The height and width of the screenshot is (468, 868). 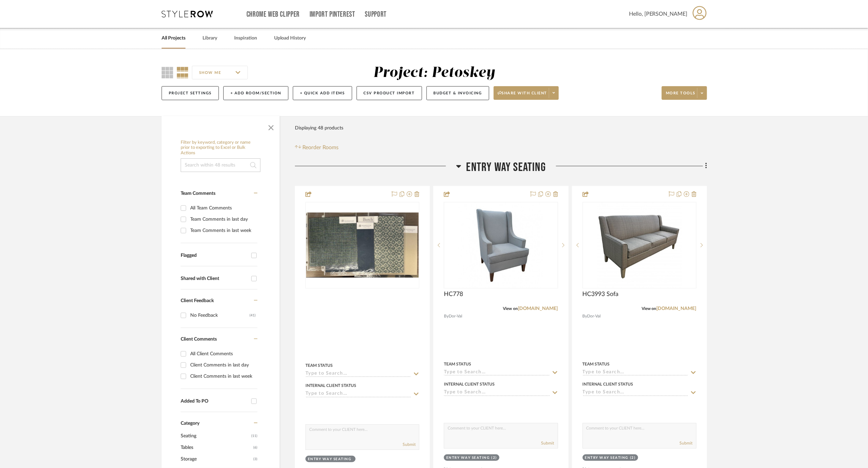 I want to click on span: (6), so click(x=255, y=448).